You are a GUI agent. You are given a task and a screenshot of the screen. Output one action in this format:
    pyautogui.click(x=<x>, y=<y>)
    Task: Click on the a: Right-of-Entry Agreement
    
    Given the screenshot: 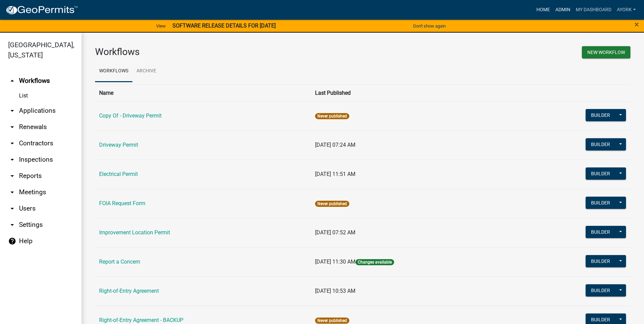 What is the action you would take?
    pyautogui.click(x=129, y=291)
    